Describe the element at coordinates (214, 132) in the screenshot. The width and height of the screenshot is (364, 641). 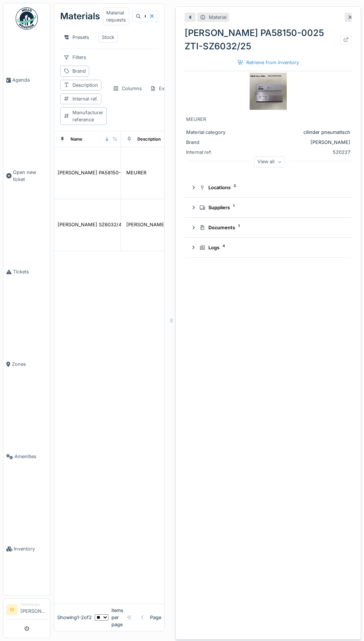
I see `div: Material category` at that location.